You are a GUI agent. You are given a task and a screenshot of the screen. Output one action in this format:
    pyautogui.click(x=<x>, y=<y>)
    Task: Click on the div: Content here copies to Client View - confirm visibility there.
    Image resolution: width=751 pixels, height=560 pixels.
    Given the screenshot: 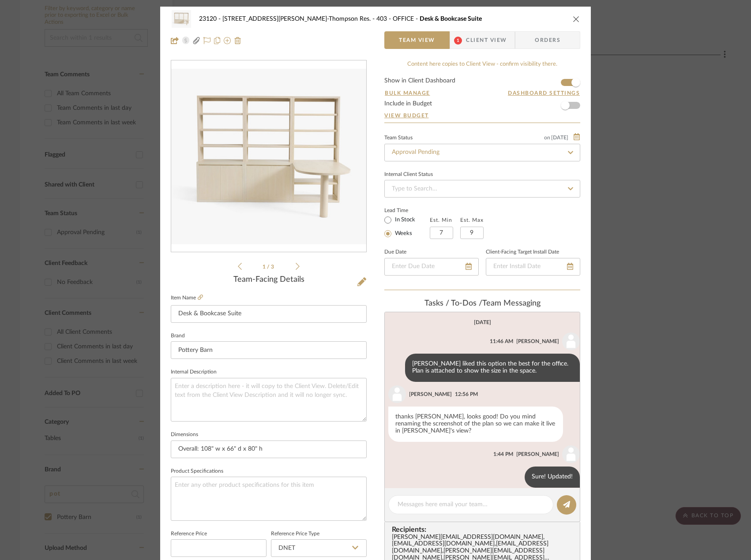 What is the action you would take?
    pyautogui.click(x=482, y=65)
    